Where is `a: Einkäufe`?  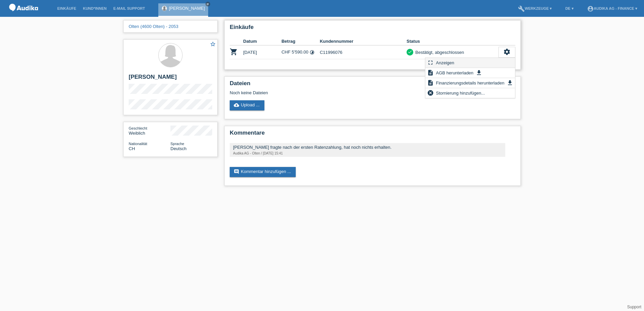
a: Einkäufe is located at coordinates (67, 9).